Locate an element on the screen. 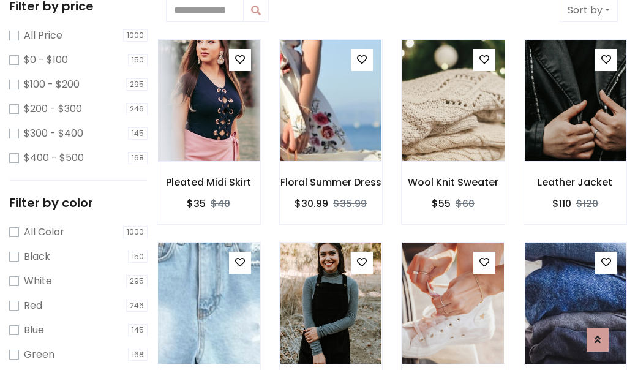 This screenshot has height=370, width=627. h6: Floral Summer Dress is located at coordinates (331, 182).